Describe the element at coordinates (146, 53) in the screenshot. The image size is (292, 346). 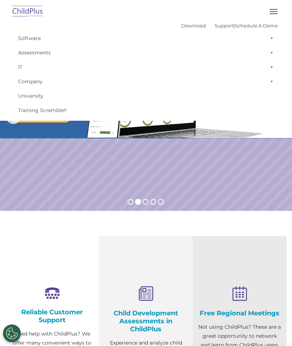
I see `a: Assessments` at that location.